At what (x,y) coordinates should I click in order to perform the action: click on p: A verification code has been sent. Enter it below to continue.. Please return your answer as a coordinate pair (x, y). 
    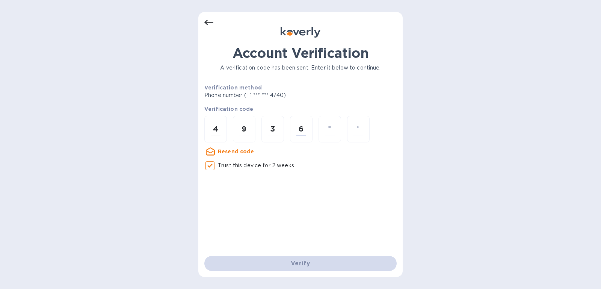
    Looking at the image, I should click on (301, 68).